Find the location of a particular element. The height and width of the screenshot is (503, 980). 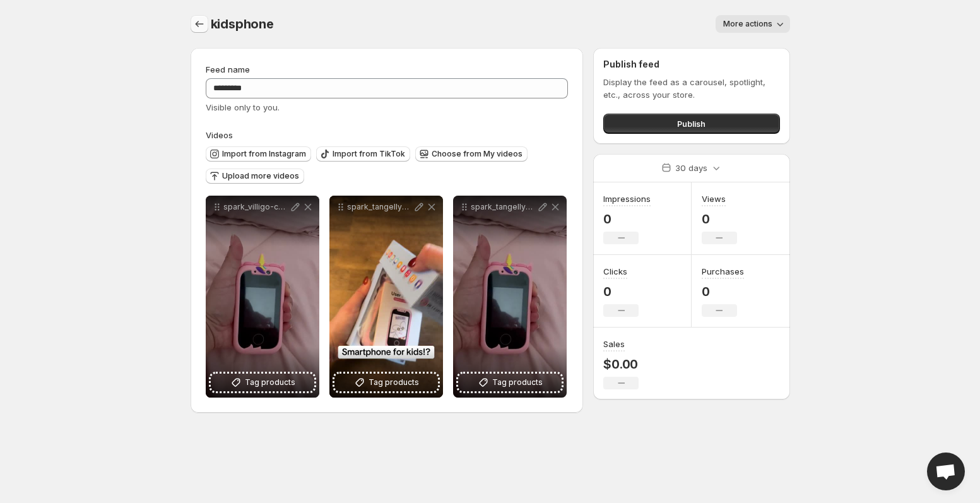

div: spark_villigo-commyshopifycom_00e9f06a-b81a-470b-b4bf-6b39dafd139aTag products is located at coordinates (263, 297).